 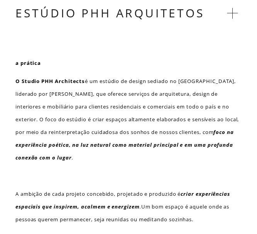 What do you see at coordinates (126, 145) in the screenshot?
I see `font: foco na experiência poética, na luz natural como material principal e em uma profunda conexão com...` at bounding box center [126, 145].